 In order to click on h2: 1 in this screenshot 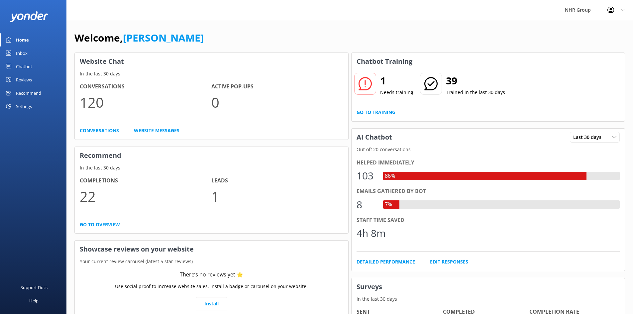, I will do `click(397, 81)`.